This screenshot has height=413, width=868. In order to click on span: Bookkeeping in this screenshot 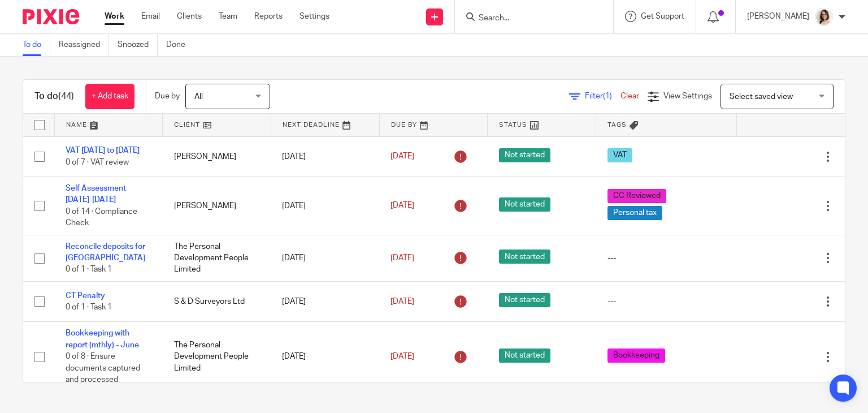, I will do `click(637, 355)`.